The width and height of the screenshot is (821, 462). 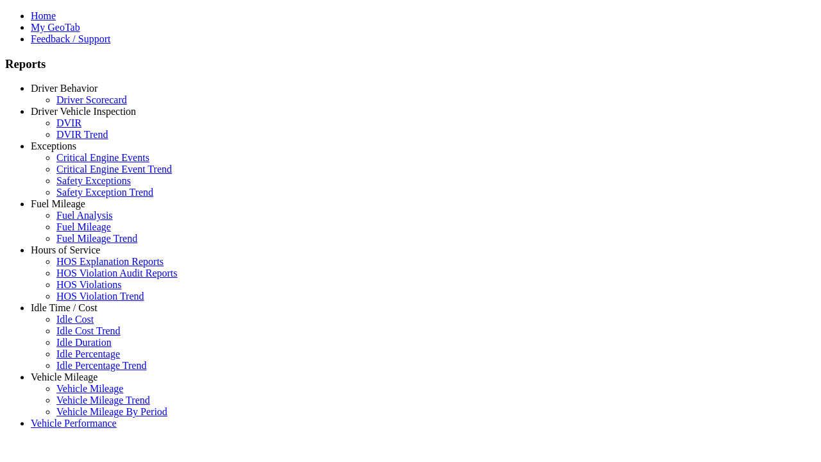 What do you see at coordinates (82, 134) in the screenshot?
I see `a: DVIR Trend` at bounding box center [82, 134].